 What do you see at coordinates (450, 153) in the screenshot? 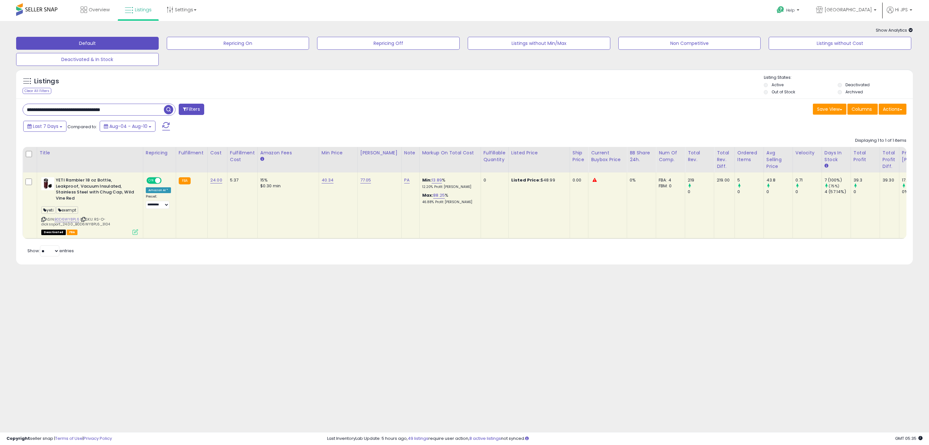
I see `div: Markup on Total Cost` at bounding box center [450, 153].